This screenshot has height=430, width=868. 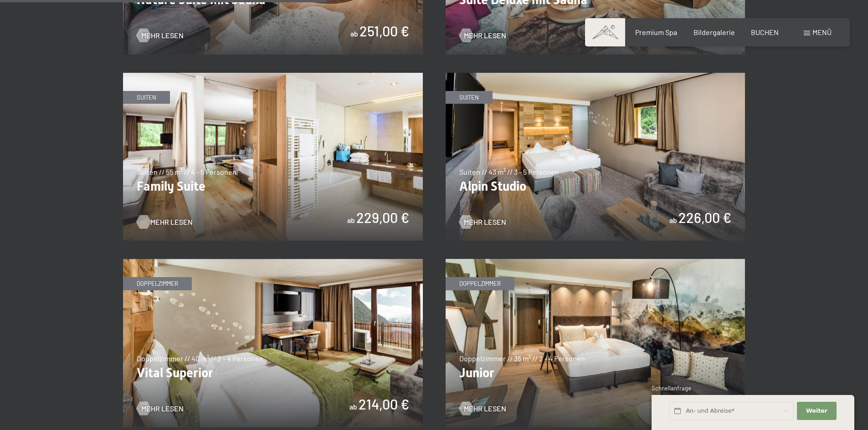 I want to click on a: Family Suite, so click(x=273, y=76).